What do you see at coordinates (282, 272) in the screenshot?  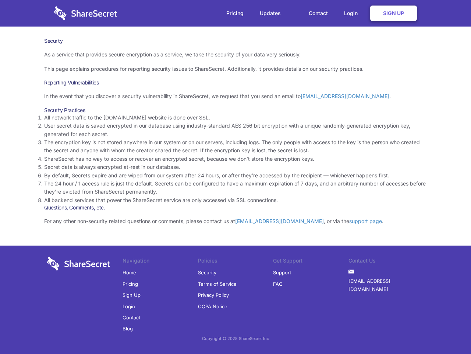 I see `a: Support` at bounding box center [282, 272].